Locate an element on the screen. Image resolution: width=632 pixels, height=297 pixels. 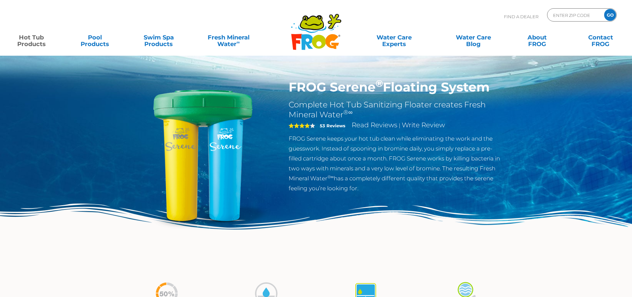
a: Water CareExperts is located at coordinates (394, 38).